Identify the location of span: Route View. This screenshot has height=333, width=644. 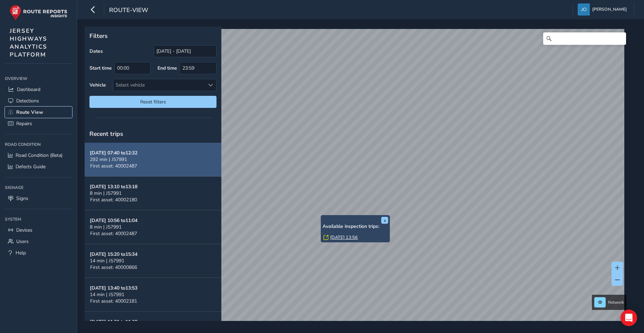
(29, 112).